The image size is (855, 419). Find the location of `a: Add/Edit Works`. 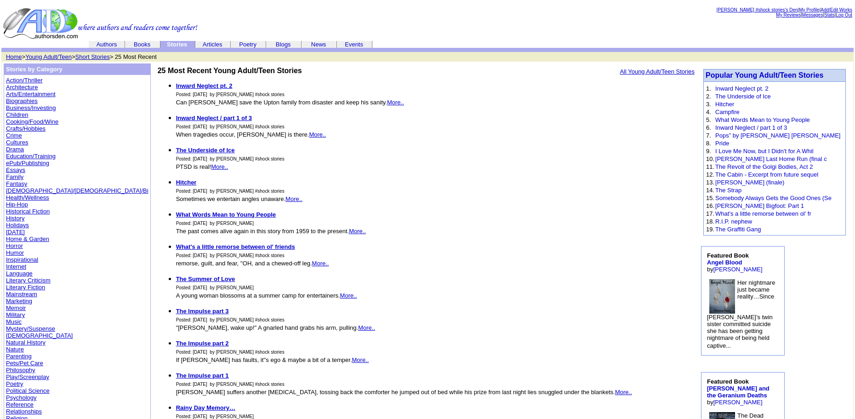

a: Add/Edit Works is located at coordinates (836, 10).